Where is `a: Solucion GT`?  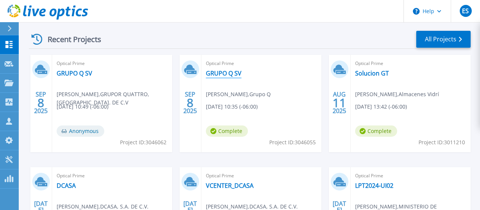
a: Solucion GT is located at coordinates (372, 73).